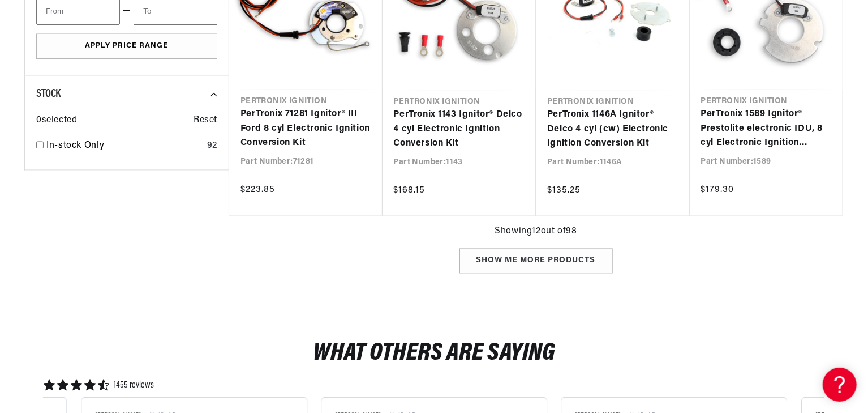  Describe the element at coordinates (767, 129) in the screenshot. I see `a: PerTronix 1589 Ignitor® Prestolite electronic IDU, 8 cyl Electronic Ignition Conversion Kit` at that location.